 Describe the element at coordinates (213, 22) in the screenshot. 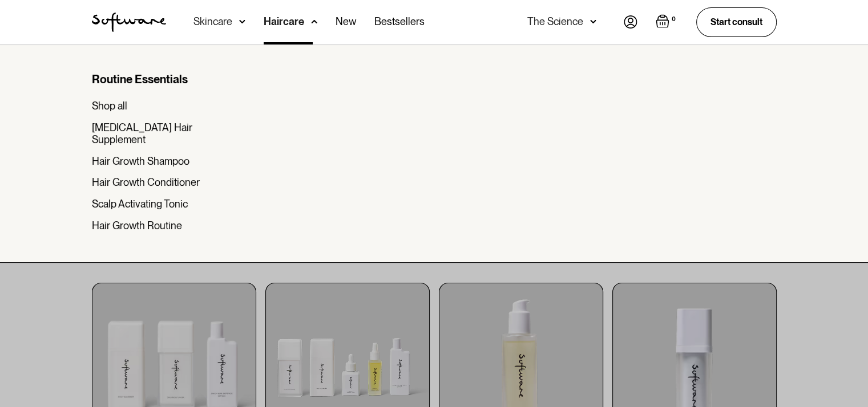

I see `div: Skincare` at that location.